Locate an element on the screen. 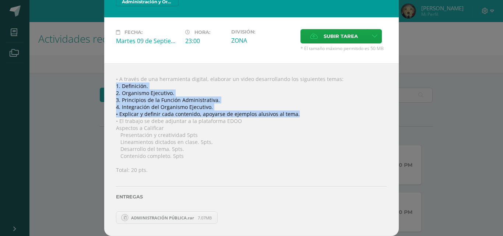  span: ADMINISTRACIÓN PÚBLICA.rar is located at coordinates (163, 218).